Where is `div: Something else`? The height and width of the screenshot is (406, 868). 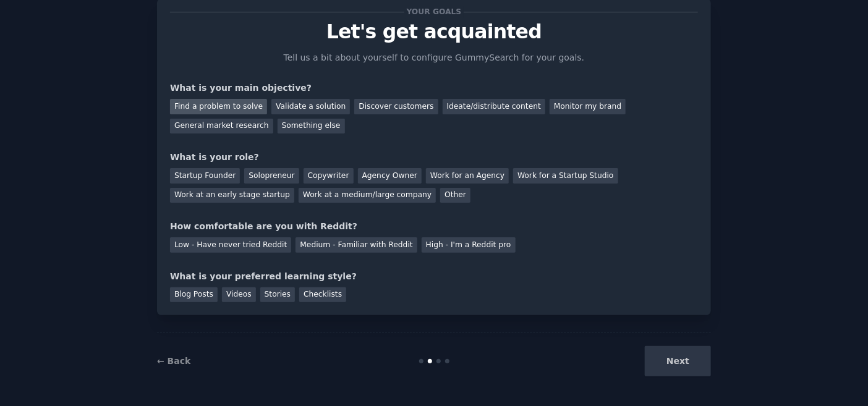 div: Something else is located at coordinates (311, 126).